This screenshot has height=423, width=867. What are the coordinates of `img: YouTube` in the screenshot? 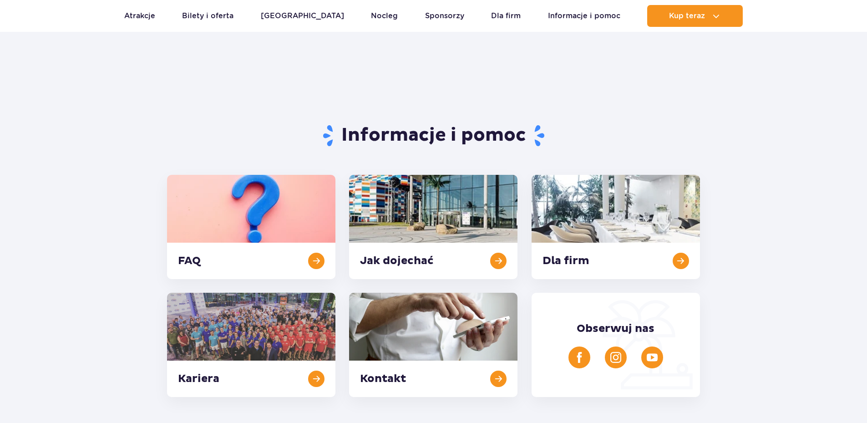 It's located at (652, 357).